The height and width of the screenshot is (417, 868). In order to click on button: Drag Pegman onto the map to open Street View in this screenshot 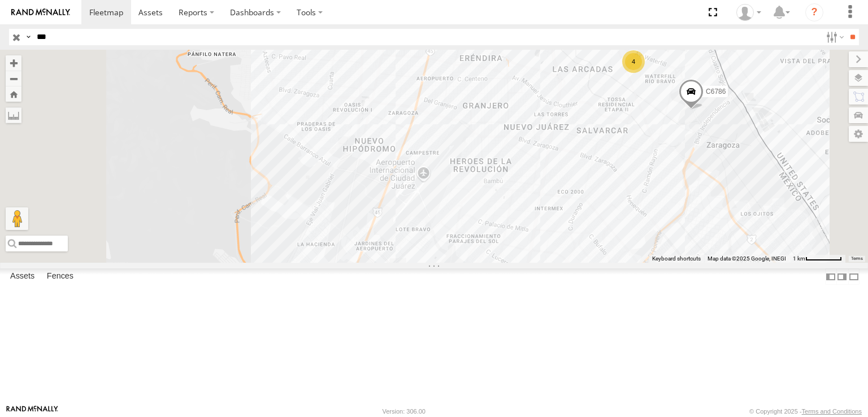, I will do `click(17, 219)`.